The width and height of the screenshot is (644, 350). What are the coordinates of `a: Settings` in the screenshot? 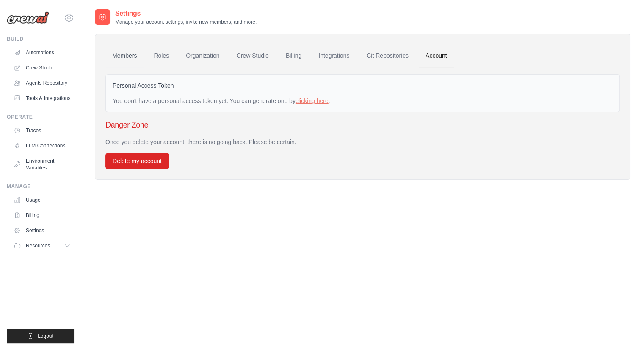 It's located at (42, 230).